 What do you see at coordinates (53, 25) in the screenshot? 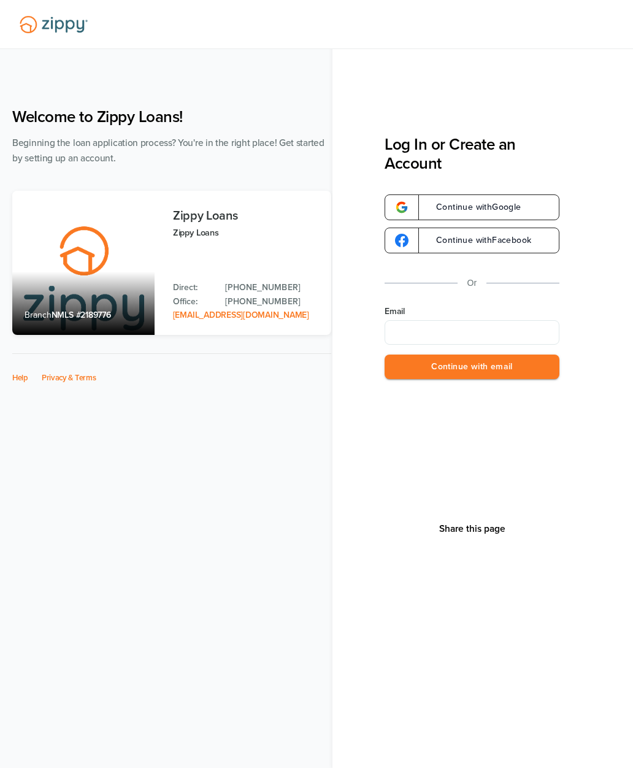
I see `img: Lender Logo` at bounding box center [53, 25].